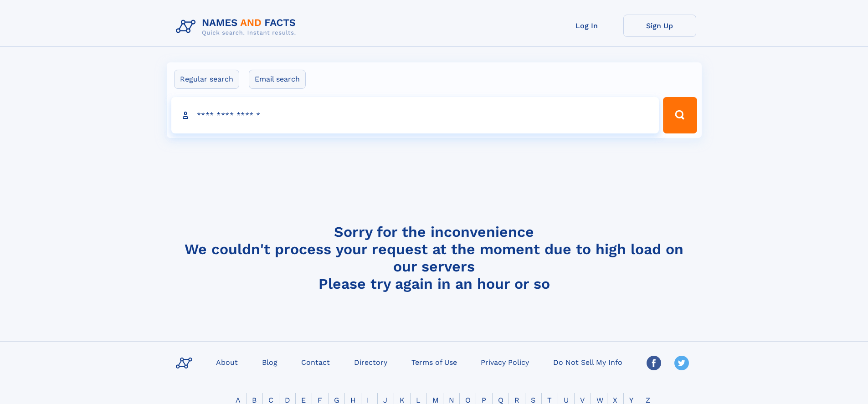 The width and height of the screenshot is (868, 404). What do you see at coordinates (682, 363) in the screenshot?
I see `img: Twitter` at bounding box center [682, 363].